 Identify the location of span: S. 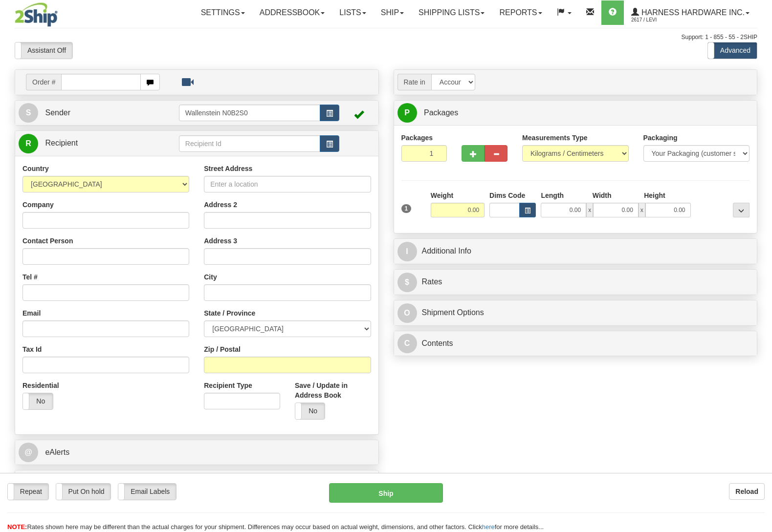
(28, 113).